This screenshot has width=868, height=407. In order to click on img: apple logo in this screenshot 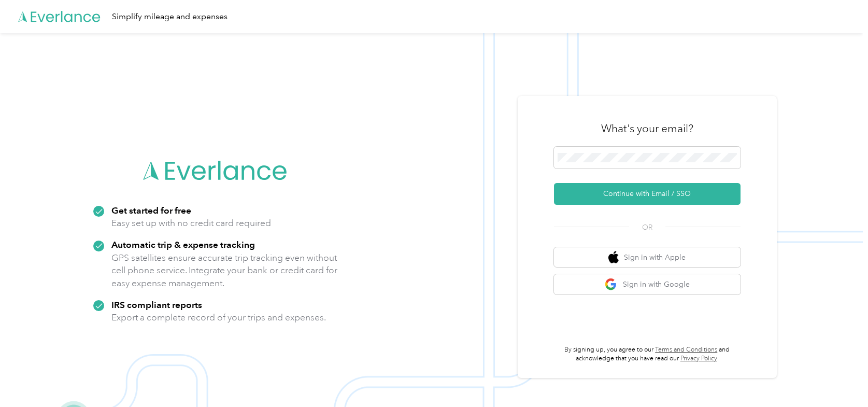, I will do `click(614, 257)`.